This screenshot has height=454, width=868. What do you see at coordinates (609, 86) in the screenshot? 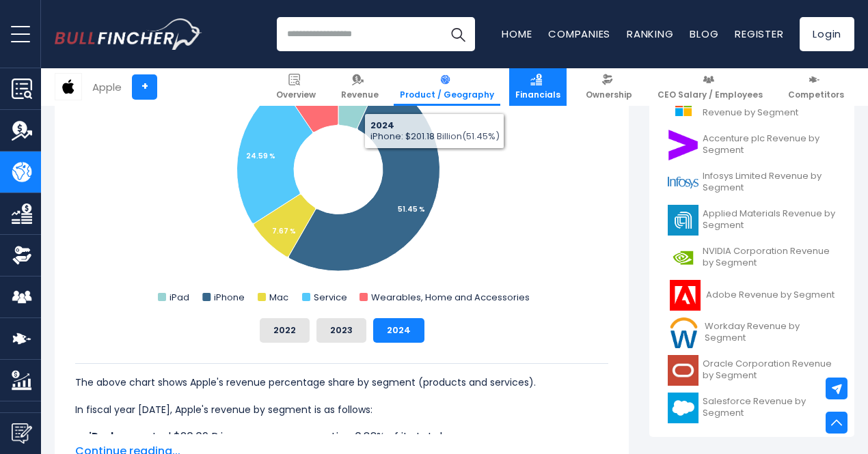
I see `a: Ownership` at bounding box center [609, 86].